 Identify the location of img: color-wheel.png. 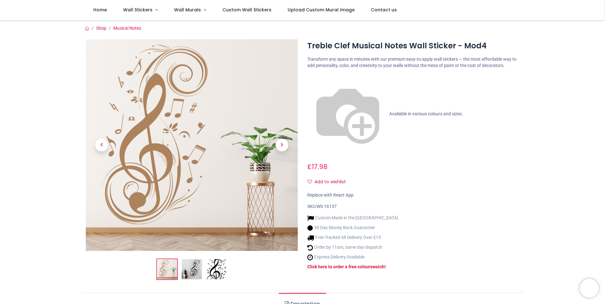
(348, 114).